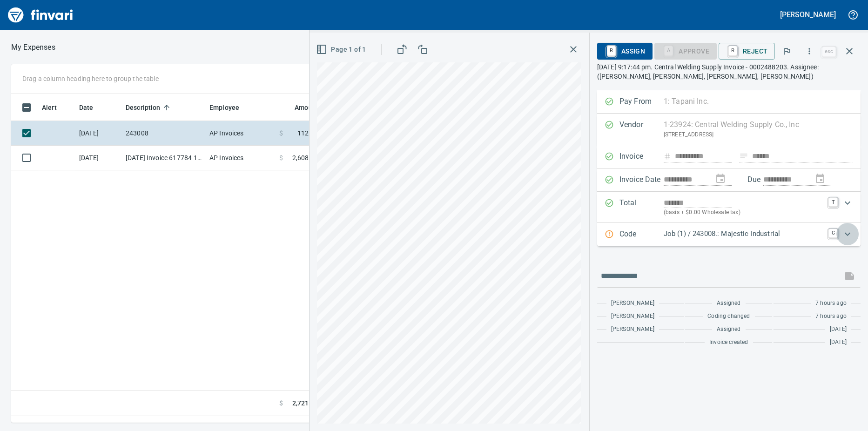 The image size is (868, 431). Describe the element at coordinates (625, 51) in the screenshot. I see `button: RAssign` at that location.